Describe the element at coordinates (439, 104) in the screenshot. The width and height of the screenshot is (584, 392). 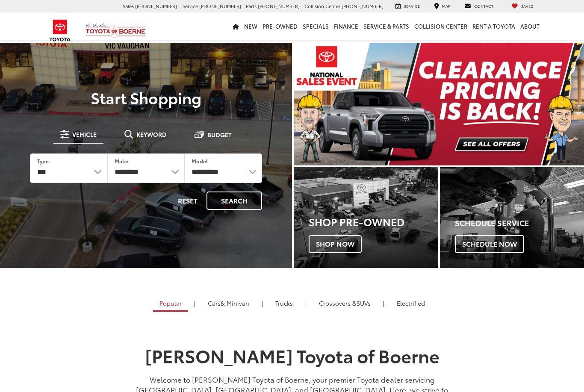
I see `img: Clearance Pricing Is Back` at that location.